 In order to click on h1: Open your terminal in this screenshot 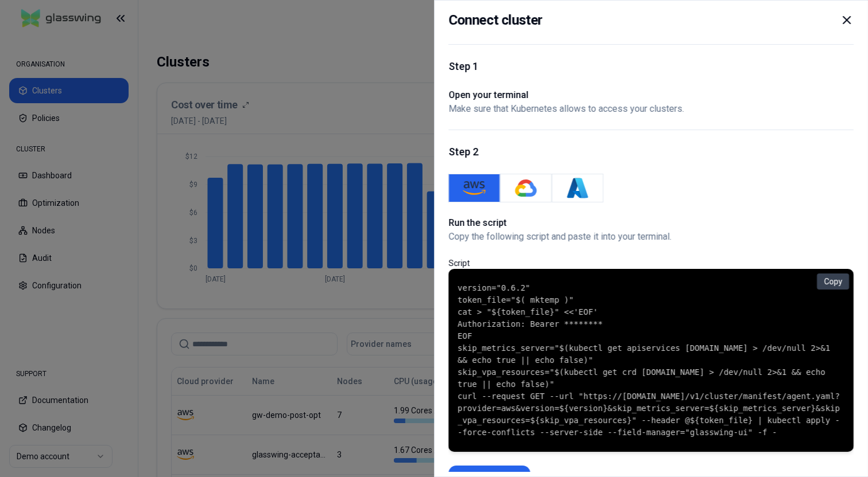, I will do `click(566, 96)`.